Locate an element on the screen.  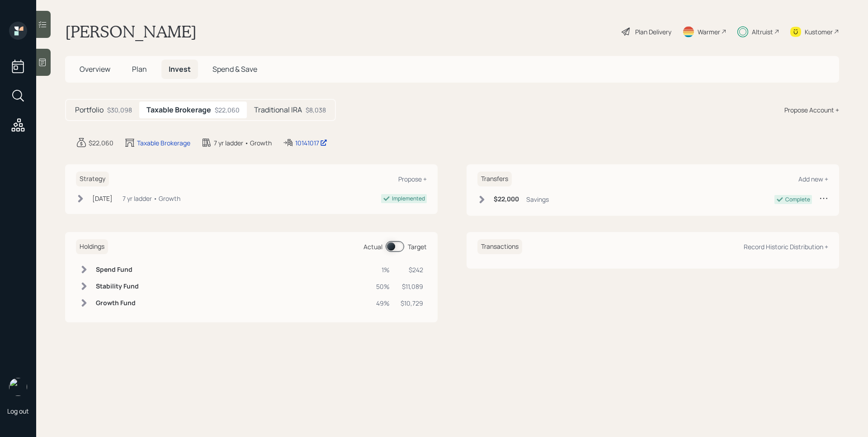
h6: Strategy is located at coordinates (92, 179).